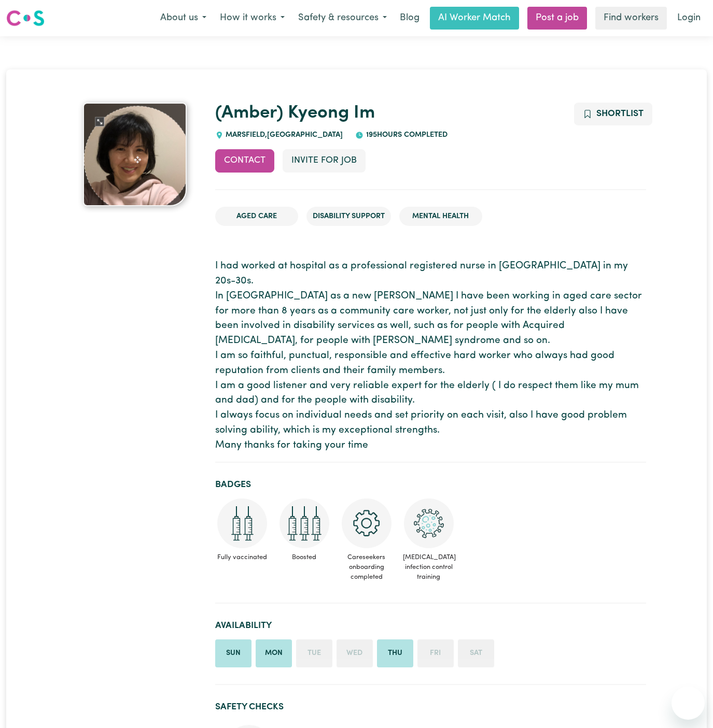 This screenshot has width=713, height=728. Describe the element at coordinates (135, 155) in the screenshot. I see `img: (Amber) Kyeong Im` at that location.